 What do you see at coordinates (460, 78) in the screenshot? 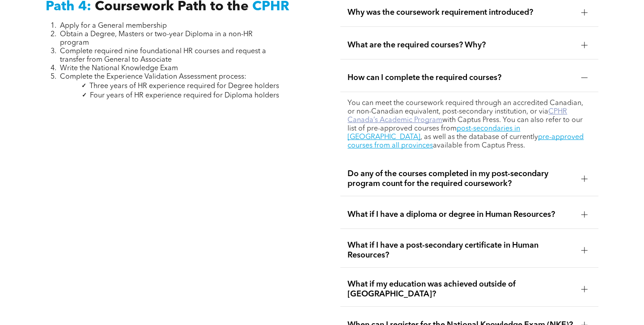
I see `span: How can I complete the required courses?` at bounding box center [460, 78].